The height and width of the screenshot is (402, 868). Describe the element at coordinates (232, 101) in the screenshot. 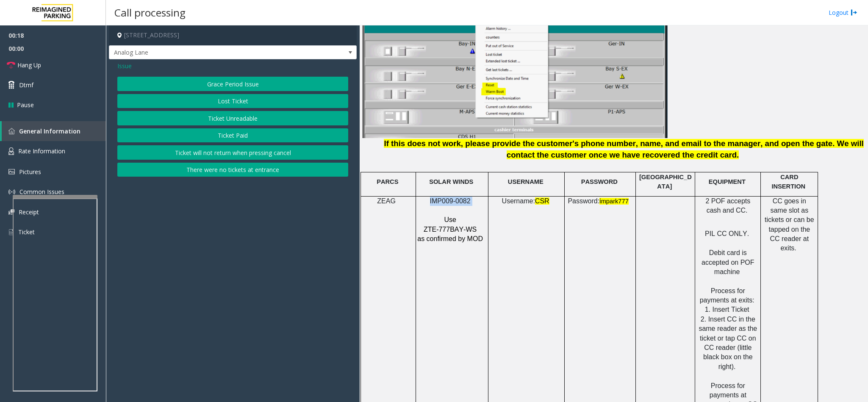

I see `button: Lost Ticket` at that location.